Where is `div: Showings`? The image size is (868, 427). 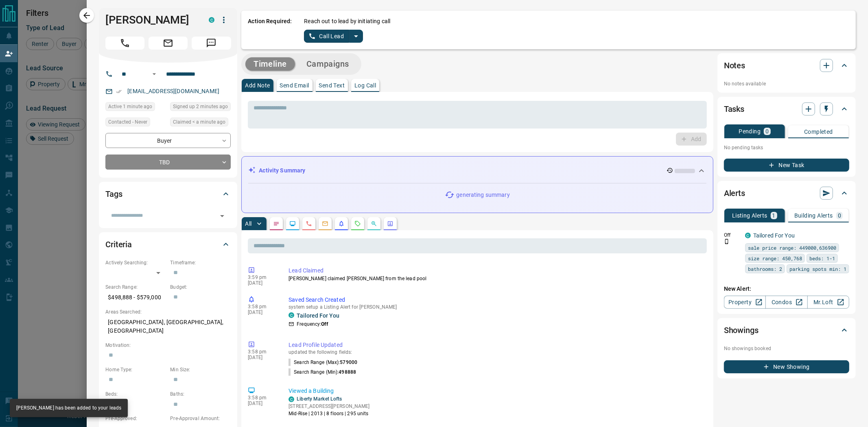
div: Showings is located at coordinates (786, 330).